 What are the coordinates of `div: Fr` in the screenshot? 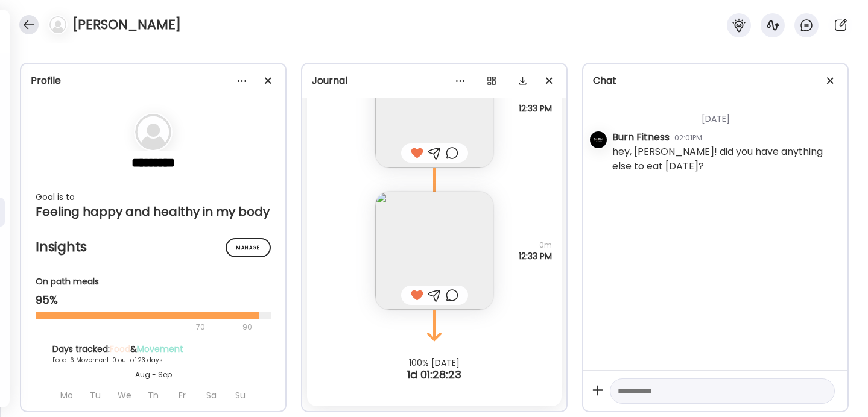 It's located at (182, 395).